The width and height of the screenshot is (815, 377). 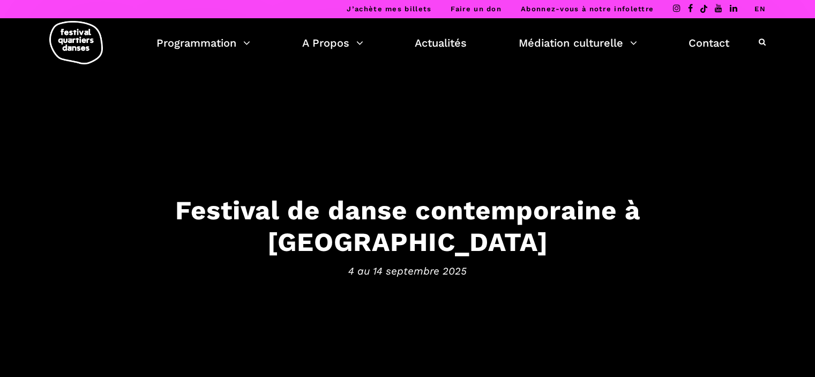 I want to click on a: J’achète mes billets, so click(x=389, y=9).